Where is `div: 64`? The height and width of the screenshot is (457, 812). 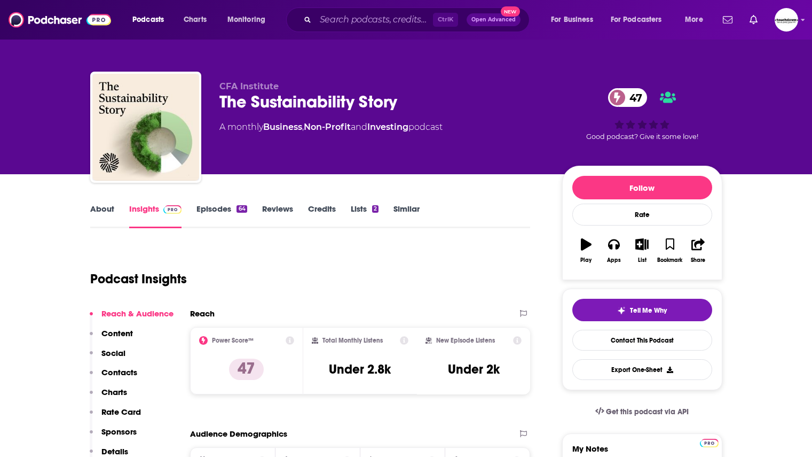
div: 64 is located at coordinates (241, 209).